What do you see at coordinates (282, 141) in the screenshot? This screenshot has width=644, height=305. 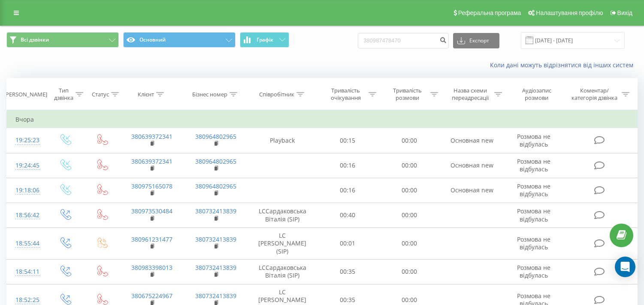 I see `td: Playback` at bounding box center [282, 141].